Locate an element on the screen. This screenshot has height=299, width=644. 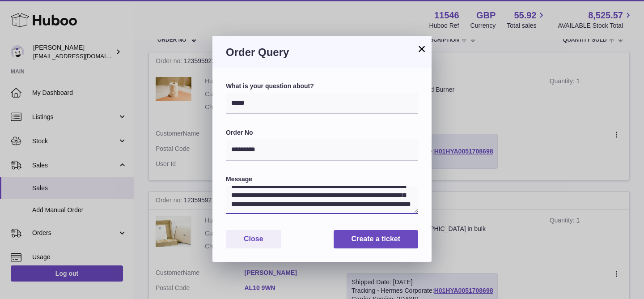
h3: Order Query is located at coordinates (322, 52).